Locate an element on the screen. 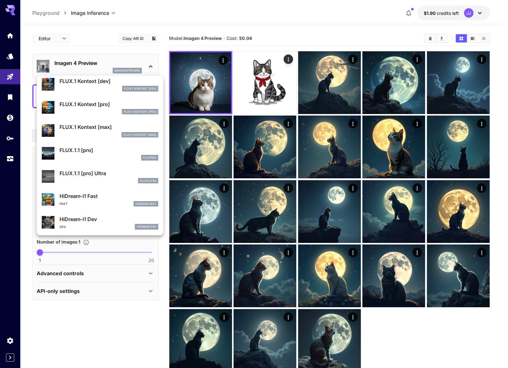 Image resolution: width=508 pixels, height=368 pixels. div: FLUX.1 Kontext [dev]FLUX.1 Kontext [dev] is located at coordinates (100, 84).